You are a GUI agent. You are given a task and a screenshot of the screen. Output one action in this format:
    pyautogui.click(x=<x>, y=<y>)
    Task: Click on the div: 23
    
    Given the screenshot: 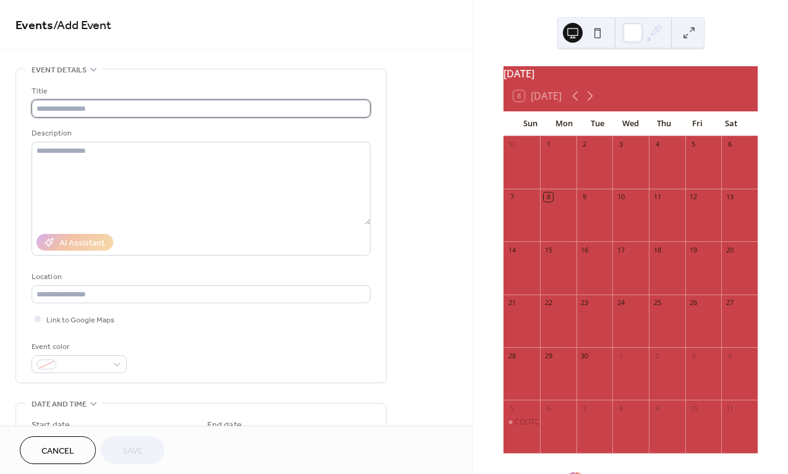 What is the action you would take?
    pyautogui.click(x=585, y=303)
    